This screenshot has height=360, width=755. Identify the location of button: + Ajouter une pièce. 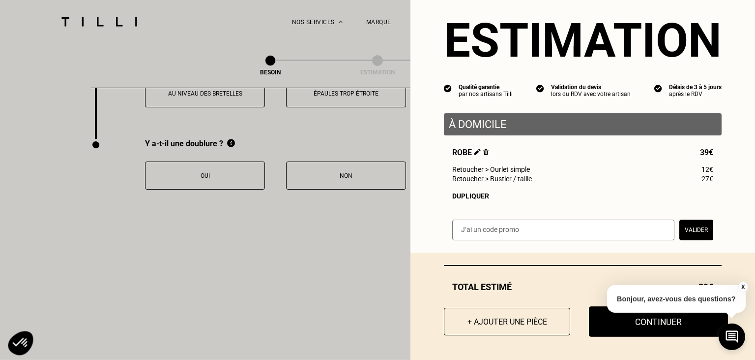
(507, 321).